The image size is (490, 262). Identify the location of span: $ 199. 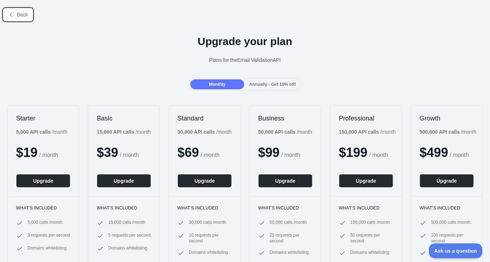
(354, 152).